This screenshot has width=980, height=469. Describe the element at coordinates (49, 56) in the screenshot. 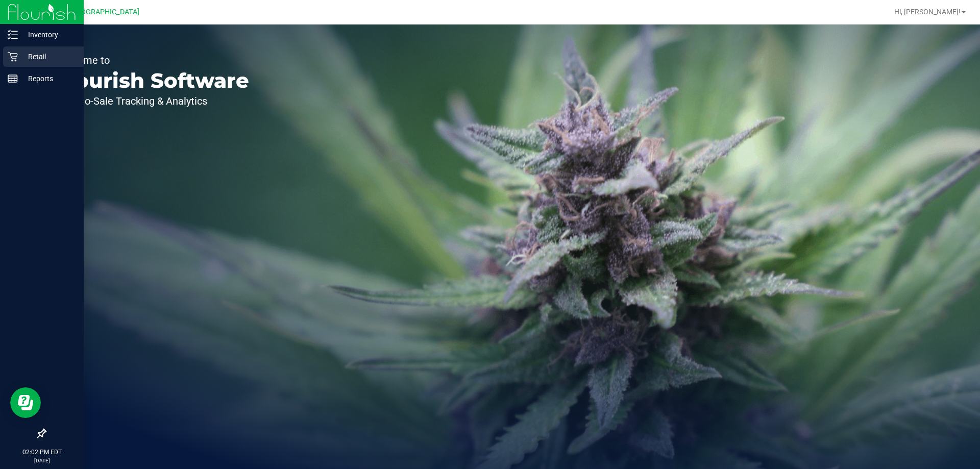

I see `p: Retail` at that location.